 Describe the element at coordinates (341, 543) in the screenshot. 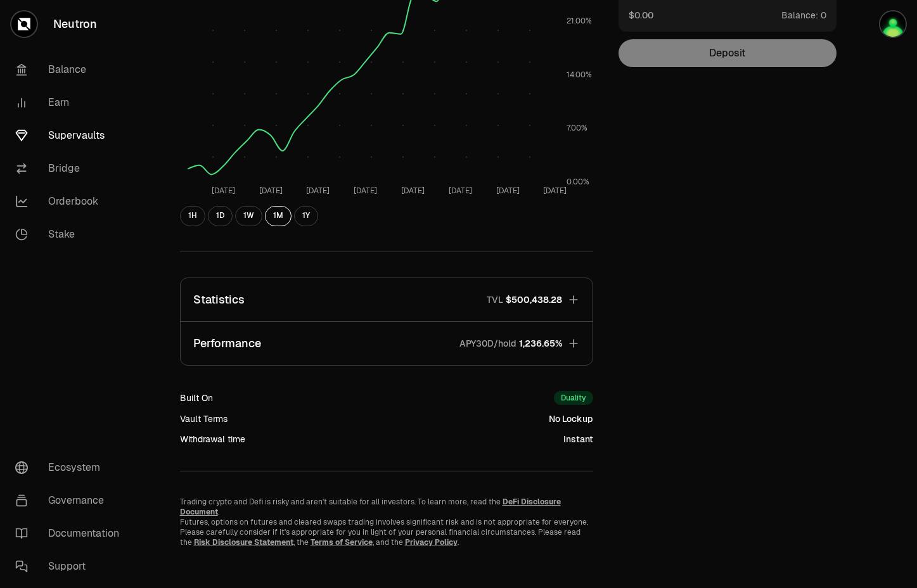

I see `a: Terms of Service` at that location.